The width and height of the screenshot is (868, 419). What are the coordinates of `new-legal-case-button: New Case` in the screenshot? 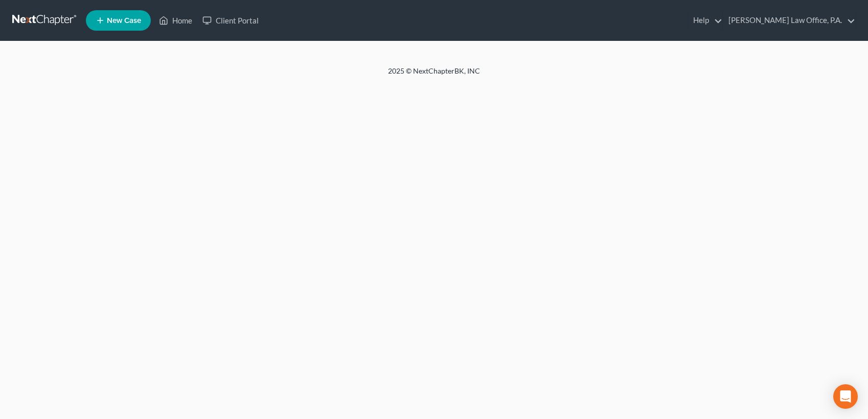 It's located at (118, 20).